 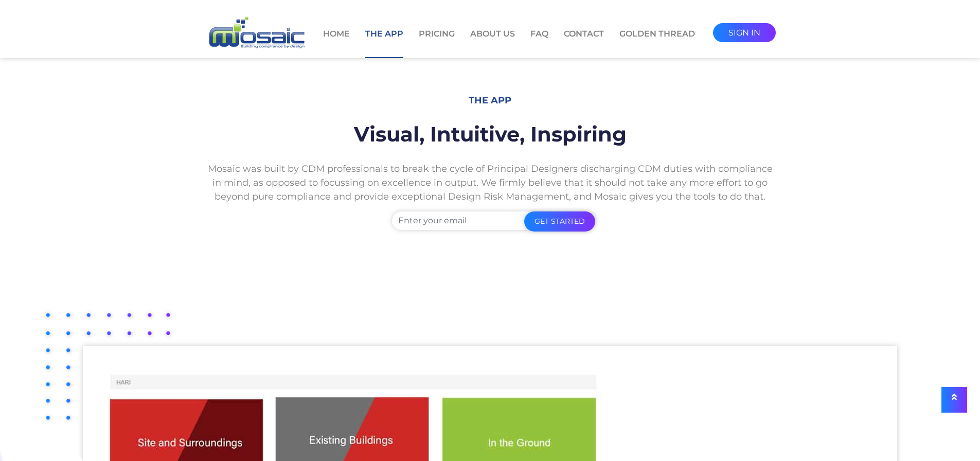 What do you see at coordinates (584, 42) in the screenshot?
I see `a: Contact` at bounding box center [584, 42].